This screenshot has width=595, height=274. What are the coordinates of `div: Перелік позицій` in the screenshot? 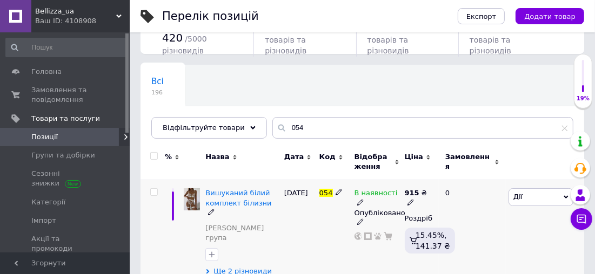 It's located at (210, 16).